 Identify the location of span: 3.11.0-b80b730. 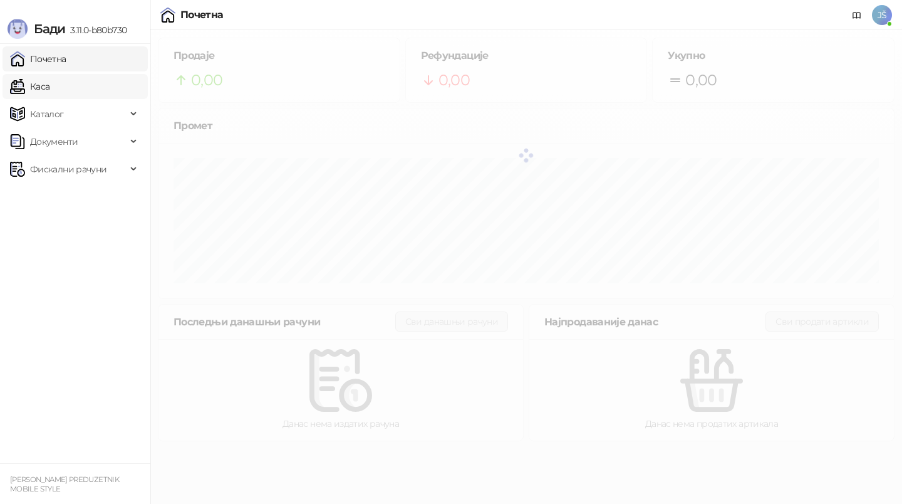
(96, 30).